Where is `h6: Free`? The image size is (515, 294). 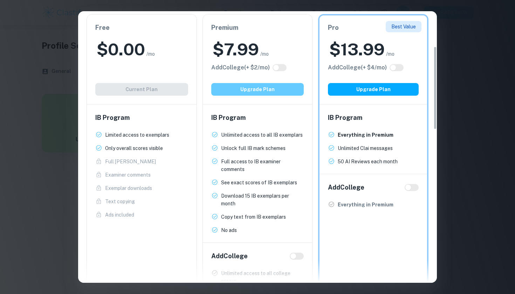 h6: Free is located at coordinates (141, 28).